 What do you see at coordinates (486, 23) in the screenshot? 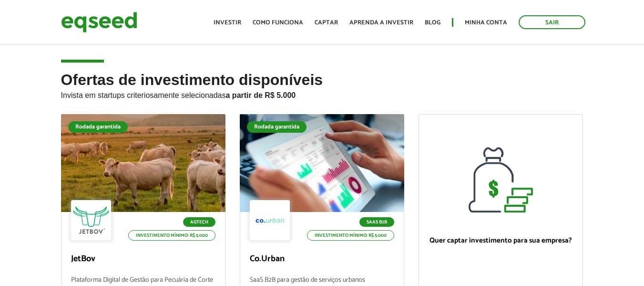
I see `a: Minha conta` at bounding box center [486, 23].